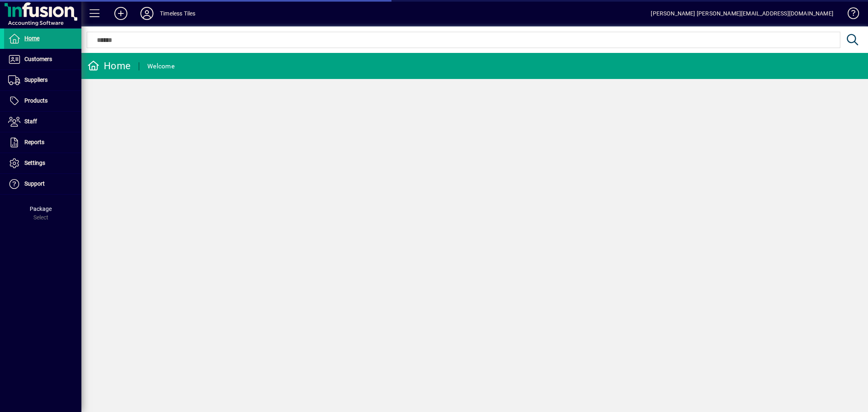  Describe the element at coordinates (43, 80) in the screenshot. I see `a: Suppliers` at that location.